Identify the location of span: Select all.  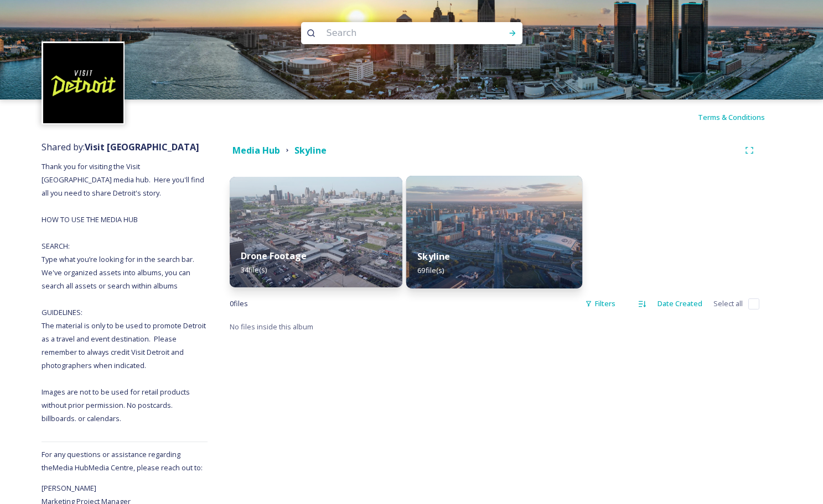
(728, 303).